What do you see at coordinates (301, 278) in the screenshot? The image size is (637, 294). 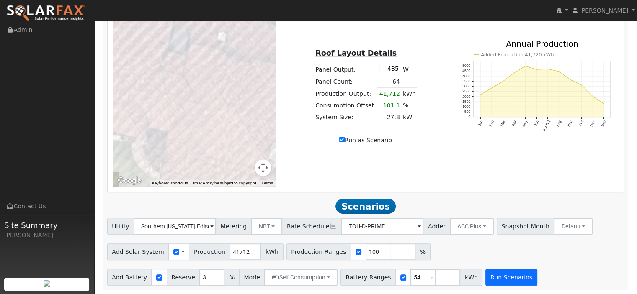 I see `button: Self Consumption` at bounding box center [301, 278].